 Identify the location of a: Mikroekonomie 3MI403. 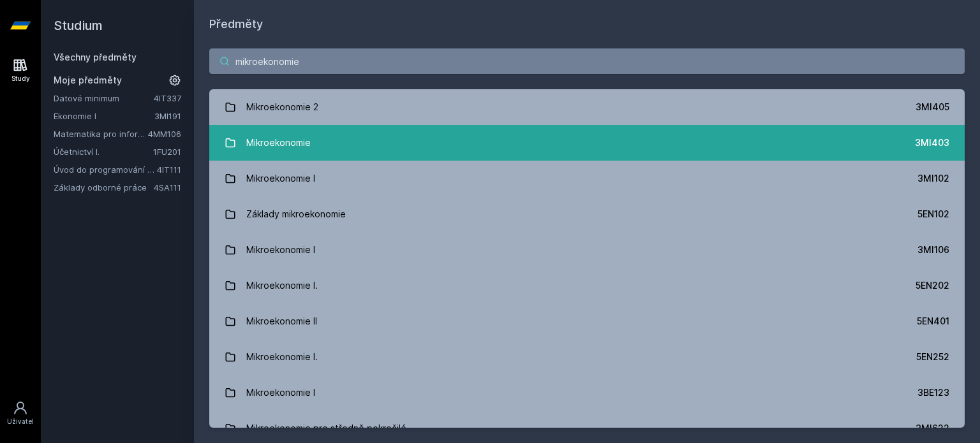
(587, 143).